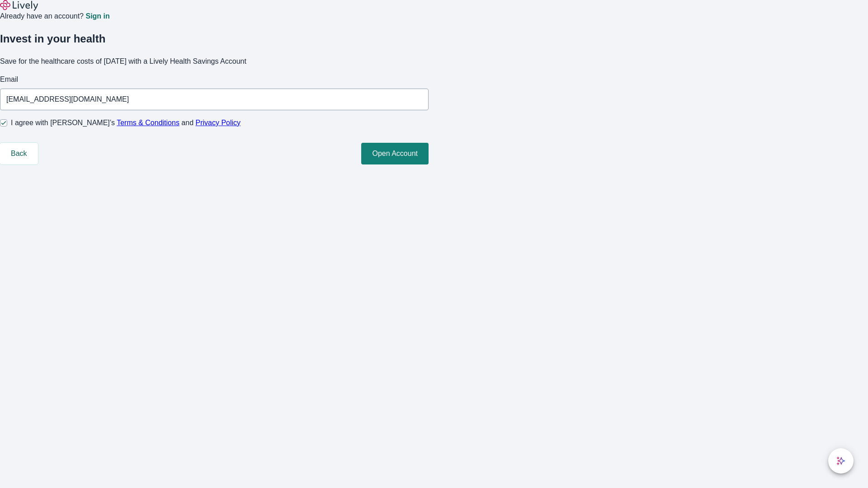 The image size is (868, 488). Describe the element at coordinates (841, 461) in the screenshot. I see `button: chat` at that location.